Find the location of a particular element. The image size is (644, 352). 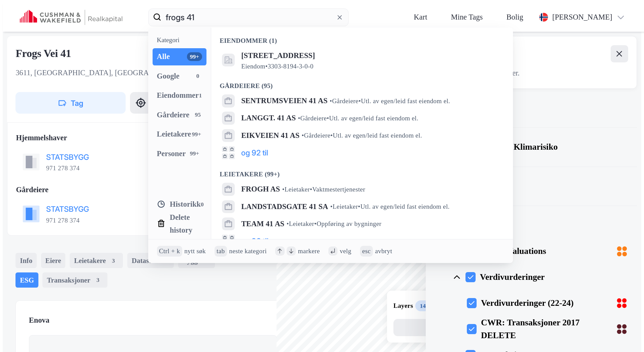

div: Datasett is located at coordinates (151, 261).